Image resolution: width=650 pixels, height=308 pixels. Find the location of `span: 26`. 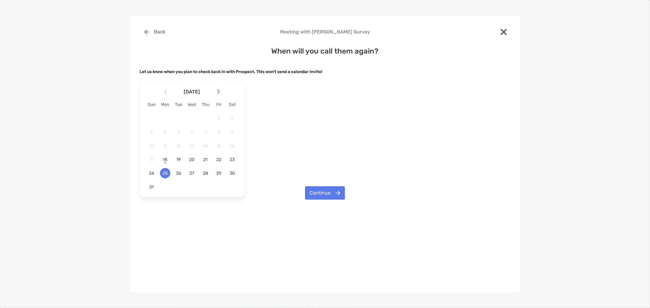

span: 26 is located at coordinates (178, 173).